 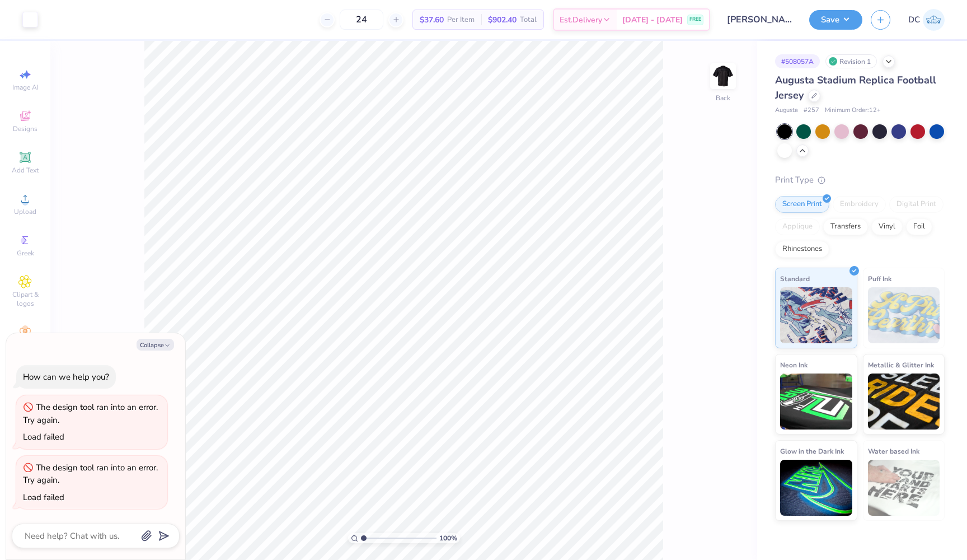 What do you see at coordinates (919, 227) in the screenshot?
I see `div: Foil` at bounding box center [919, 227].